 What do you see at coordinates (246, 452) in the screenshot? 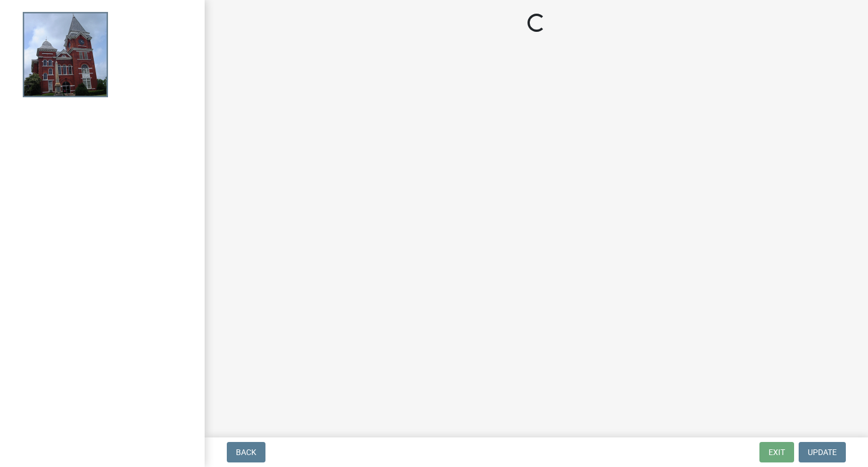
I see `span: Back` at bounding box center [246, 452].